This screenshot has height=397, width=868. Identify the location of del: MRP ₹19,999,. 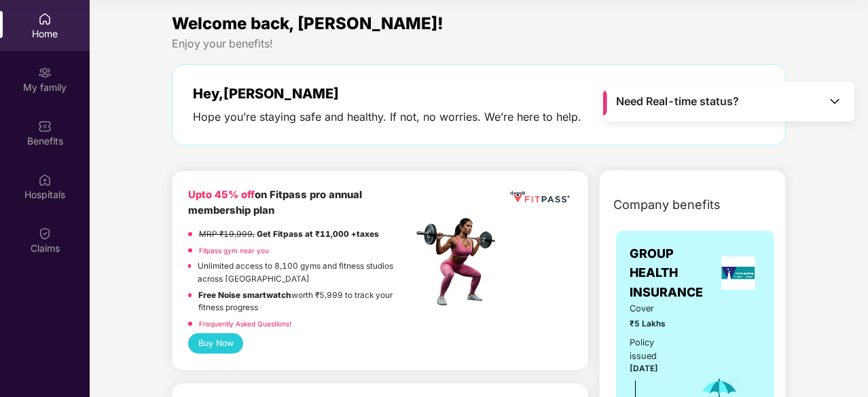
(227, 235).